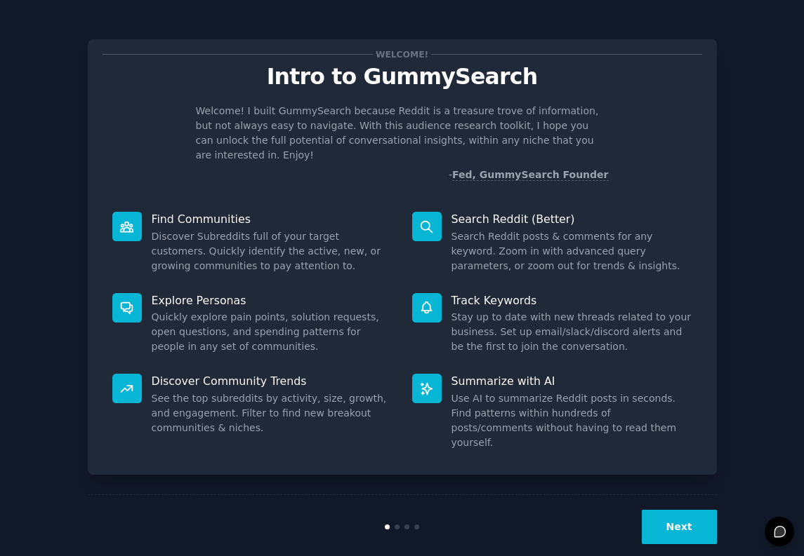 Image resolution: width=804 pixels, height=556 pixels. What do you see at coordinates (571, 251) in the screenshot?
I see `dd: Search Reddit posts & comments for any keyword. Zoom in with advanced query parameters, or zoom o...` at bounding box center [571, 251].